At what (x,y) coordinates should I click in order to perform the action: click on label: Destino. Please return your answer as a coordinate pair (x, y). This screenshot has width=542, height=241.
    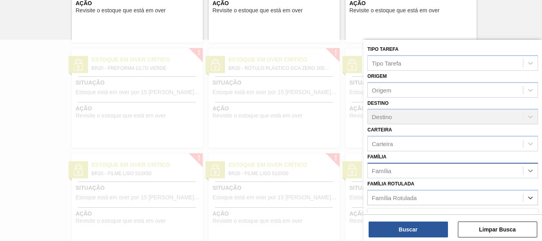
    Looking at the image, I should click on (378, 103).